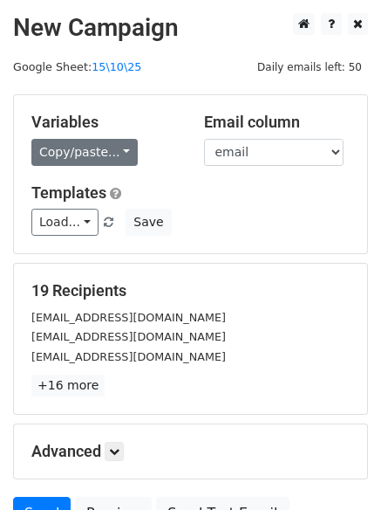  What do you see at coordinates (190, 28) in the screenshot?
I see `h2: New Campaign` at bounding box center [190, 28].